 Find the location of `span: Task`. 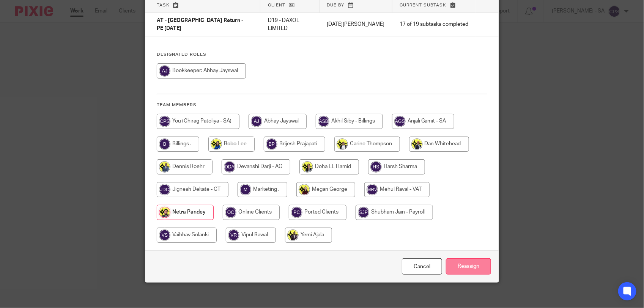

span: Task is located at coordinates (164, 5).